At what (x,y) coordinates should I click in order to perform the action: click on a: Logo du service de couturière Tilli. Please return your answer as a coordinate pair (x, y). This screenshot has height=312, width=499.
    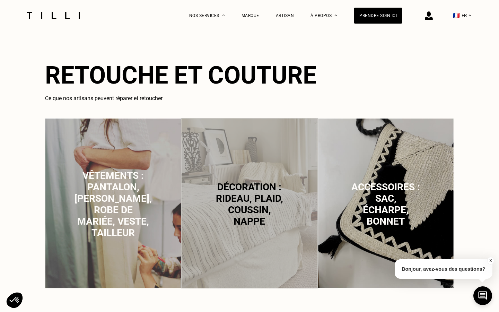
    Looking at the image, I should click on (53, 15).